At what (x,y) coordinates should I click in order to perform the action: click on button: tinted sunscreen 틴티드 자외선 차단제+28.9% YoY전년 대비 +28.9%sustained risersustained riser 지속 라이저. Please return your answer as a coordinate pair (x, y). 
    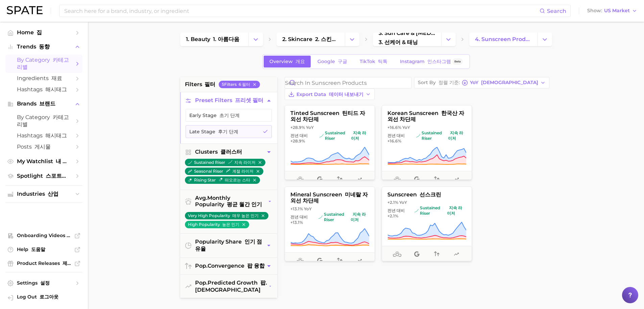
    Looking at the image, I should click on (330, 142).